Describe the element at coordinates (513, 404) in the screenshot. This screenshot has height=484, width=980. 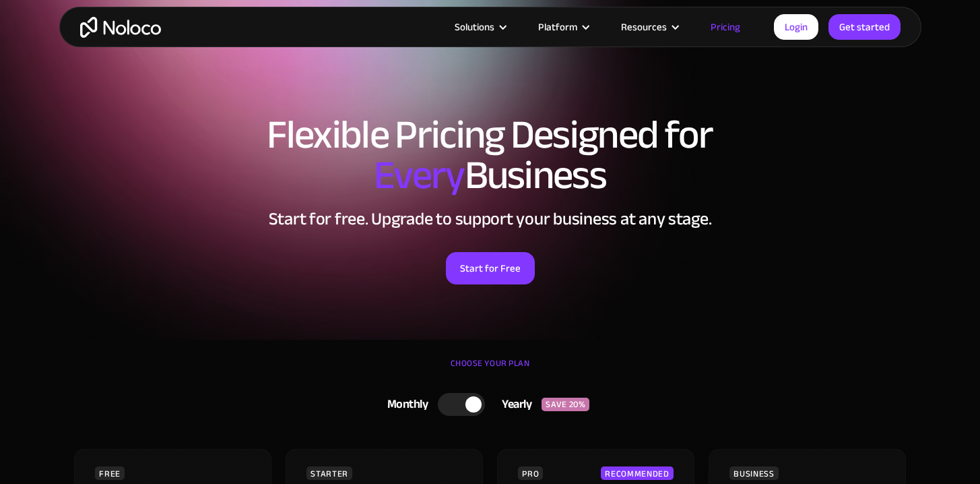
I see `div: Yearly` at that location.